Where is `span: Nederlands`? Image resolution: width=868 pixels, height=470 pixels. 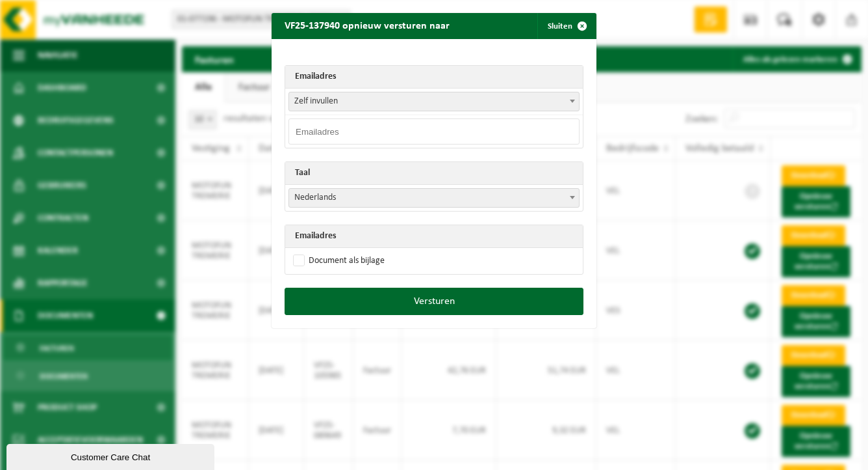
span: Nederlands is located at coordinates (434, 198).